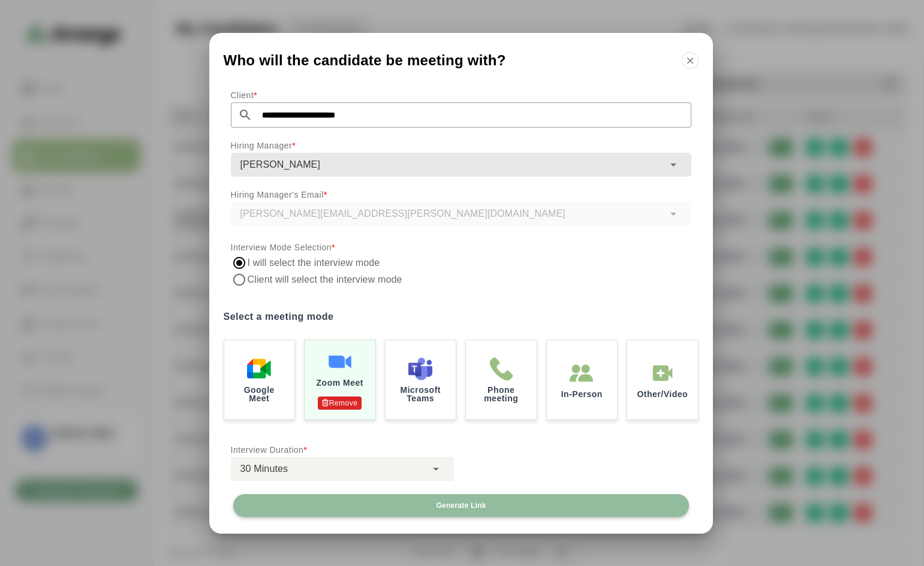 The width and height of the screenshot is (924, 566). I want to click on p: Phone meeting, so click(502, 394).